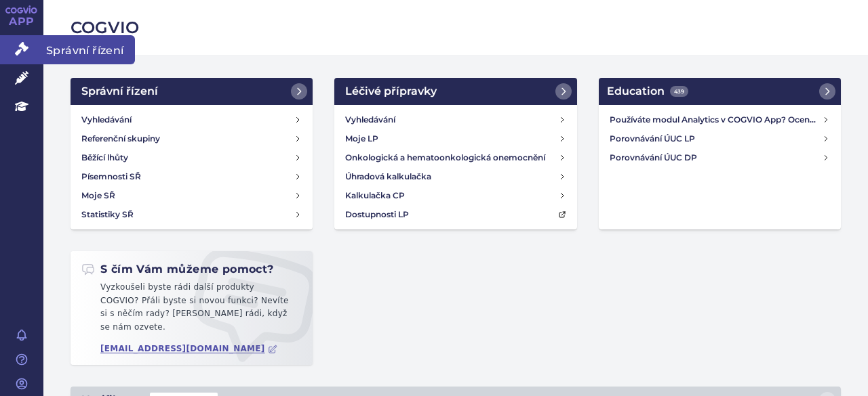 The image size is (868, 396). What do you see at coordinates (362, 139) in the screenshot?
I see `h4: Moje LP` at bounding box center [362, 139].